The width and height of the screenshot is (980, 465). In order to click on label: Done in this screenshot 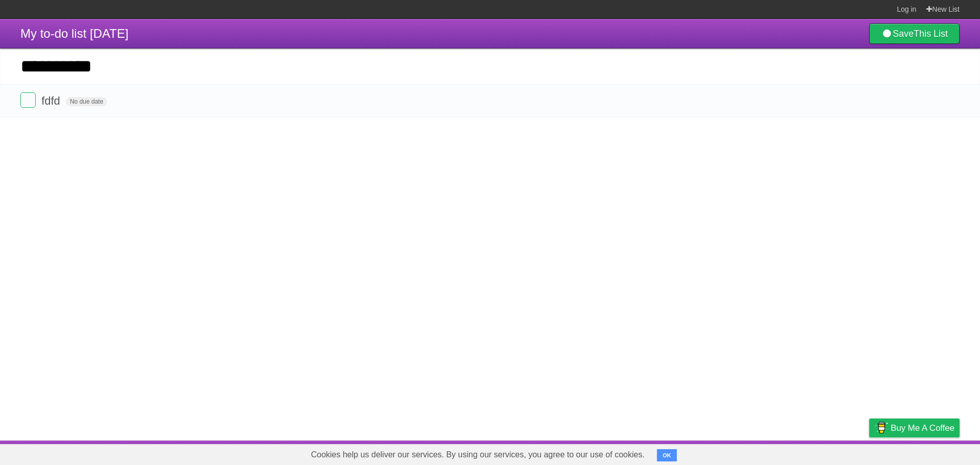, I will do `click(28, 100)`.